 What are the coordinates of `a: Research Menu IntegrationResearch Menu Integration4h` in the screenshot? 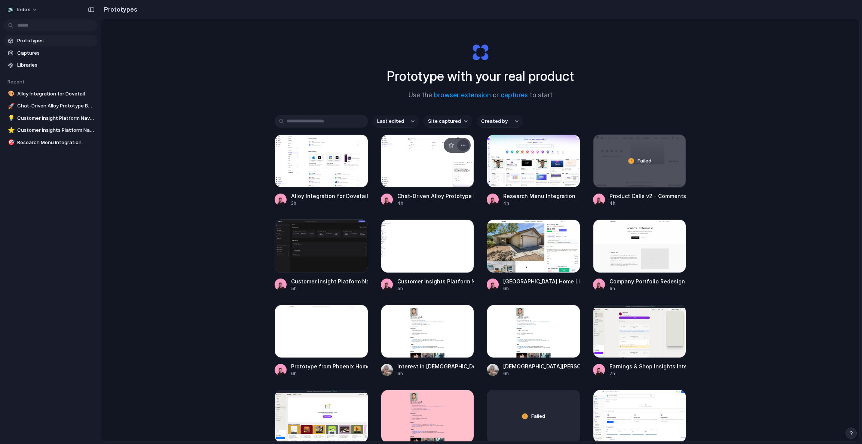 It's located at (534, 170).